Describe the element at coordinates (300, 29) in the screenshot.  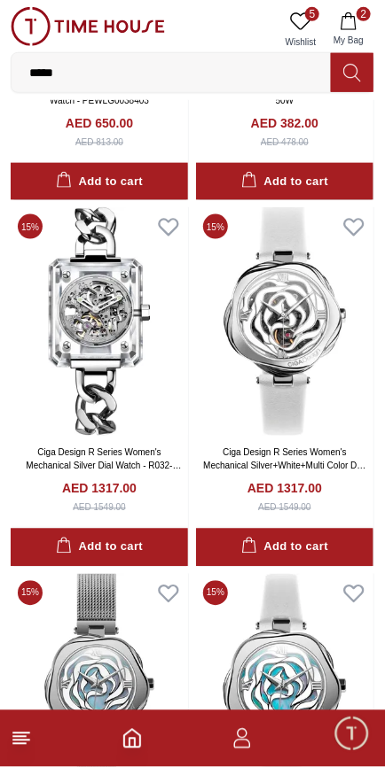
I see `a: 5Wishlist` at that location.